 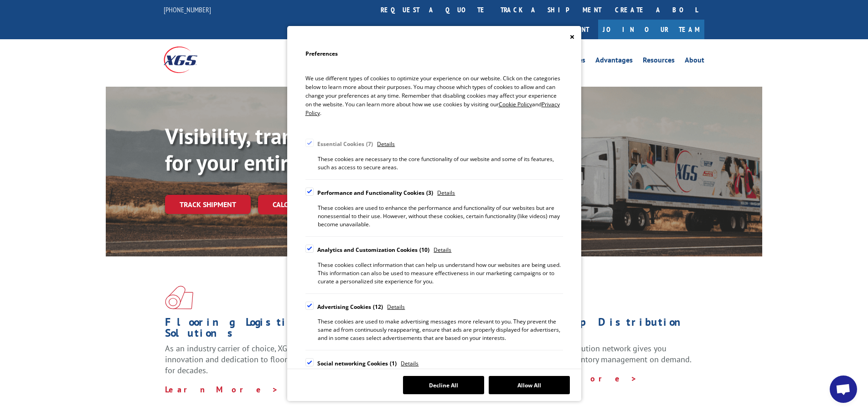 I want to click on div: 12, so click(x=378, y=307).